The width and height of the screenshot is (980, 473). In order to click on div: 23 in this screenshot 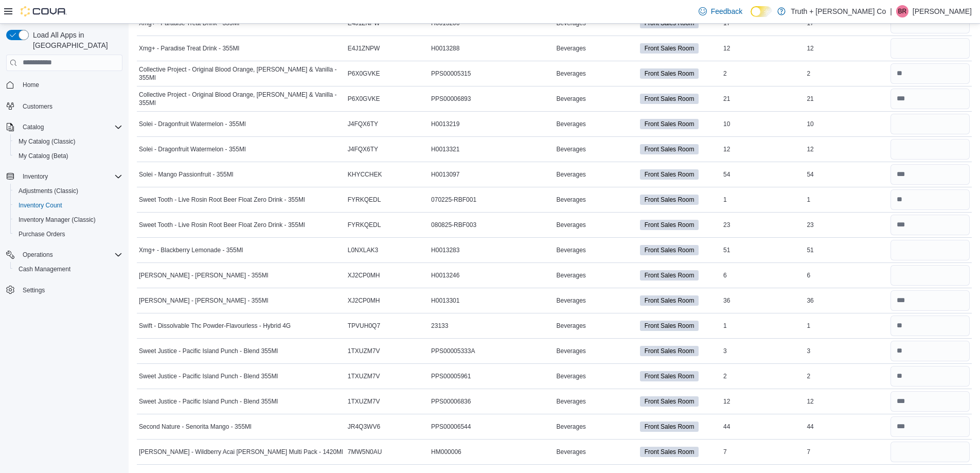, I will do `click(847, 225)`.